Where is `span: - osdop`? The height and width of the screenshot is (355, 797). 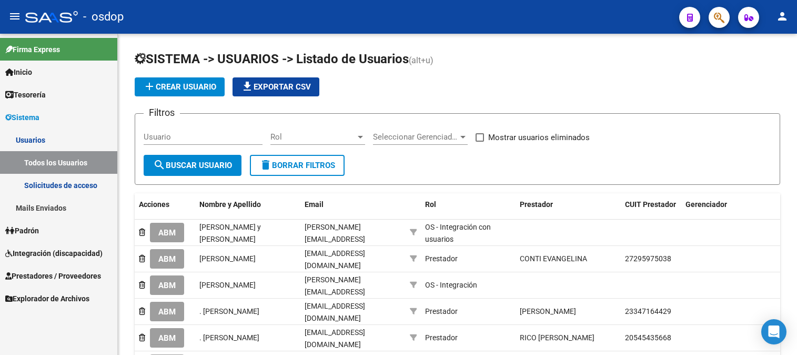
span: - osdop is located at coordinates (103, 17).